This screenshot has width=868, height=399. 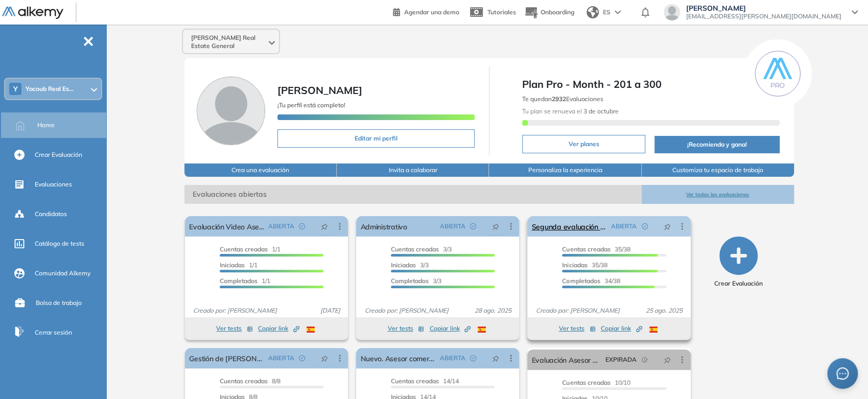 I want to click on span: Te quedan Evaluaciones, so click(x=562, y=98).